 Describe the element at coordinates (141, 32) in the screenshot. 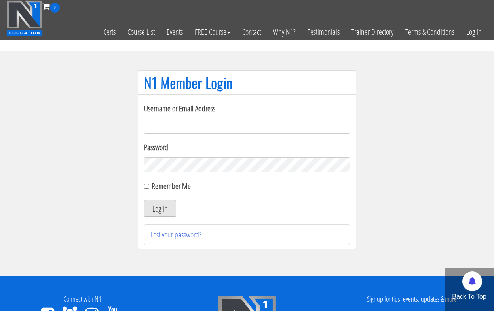

I see `a: Course List` at that location.